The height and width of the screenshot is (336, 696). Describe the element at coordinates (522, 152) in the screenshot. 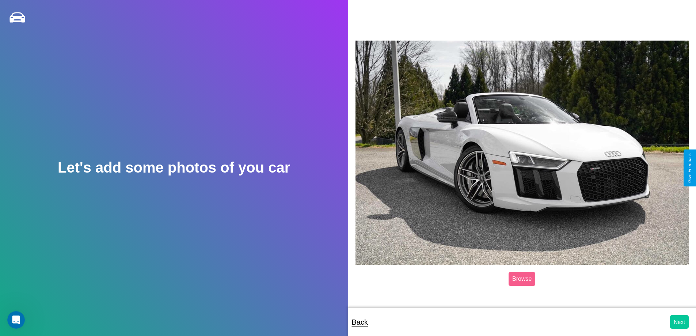

I see `img: posted` at that location.